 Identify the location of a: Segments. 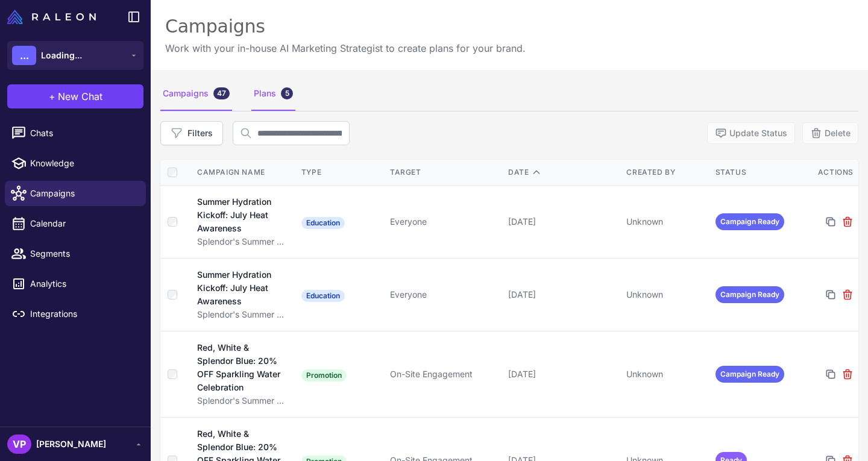
(76, 254).